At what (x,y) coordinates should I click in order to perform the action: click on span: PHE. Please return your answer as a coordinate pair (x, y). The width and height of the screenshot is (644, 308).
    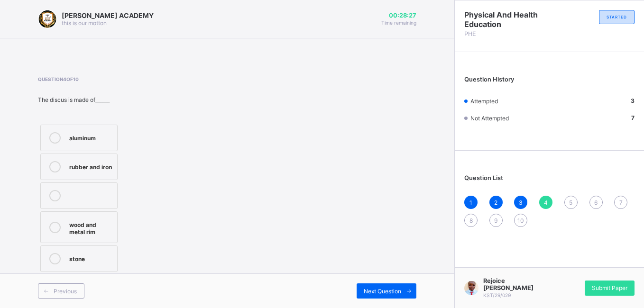
    Looking at the image, I should click on (507, 34).